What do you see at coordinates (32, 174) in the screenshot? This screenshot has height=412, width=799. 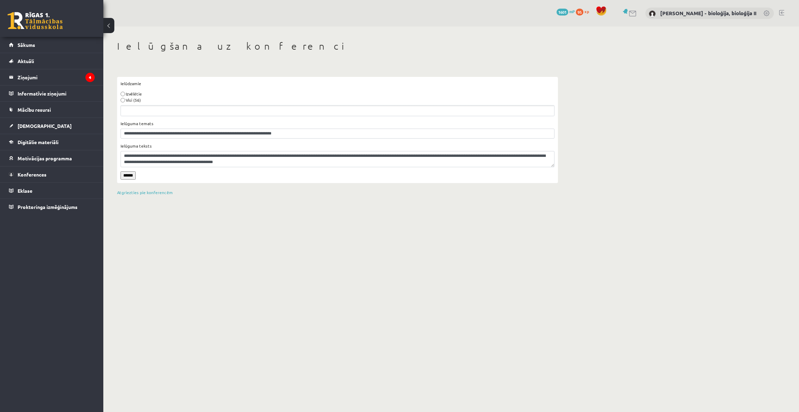 I see `span: Konferences` at bounding box center [32, 174].